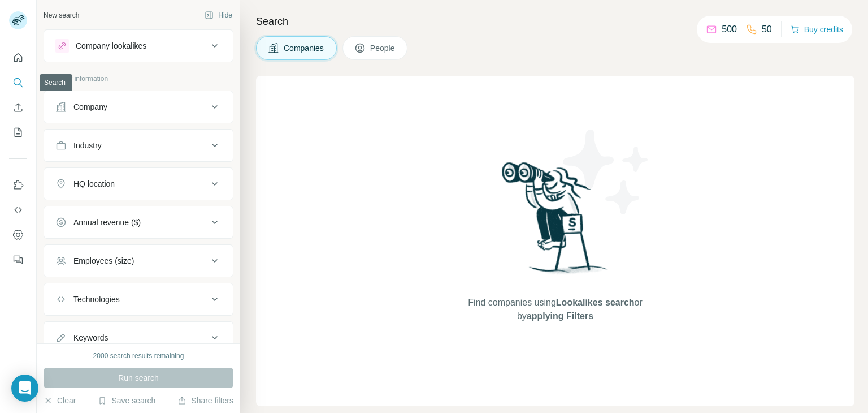  I want to click on button: Technologies, so click(139, 299).